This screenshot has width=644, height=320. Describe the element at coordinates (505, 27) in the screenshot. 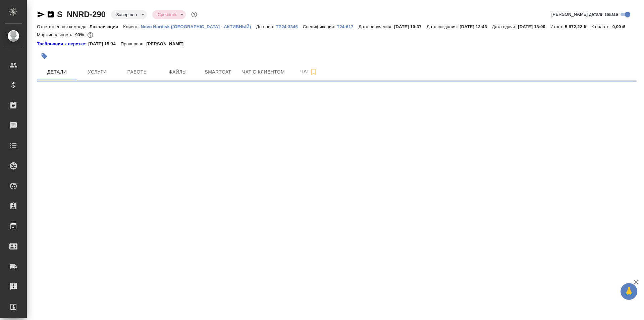

I see `p: Дата сдачи:` at that location.